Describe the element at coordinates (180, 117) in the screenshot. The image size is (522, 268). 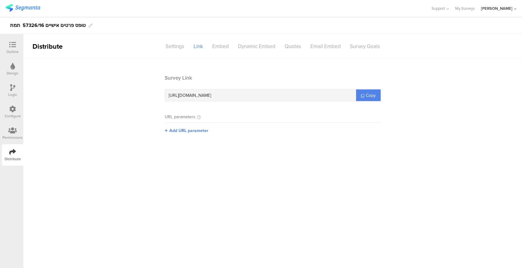
I see `div: URL parameters` at that location.